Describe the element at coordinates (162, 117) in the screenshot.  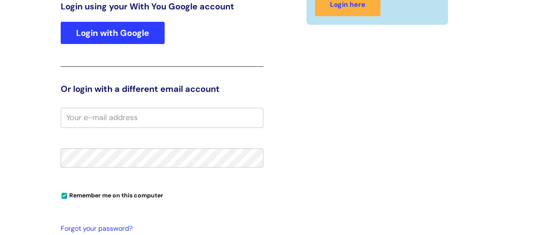
I see `input: Your e-mail address` at that location.